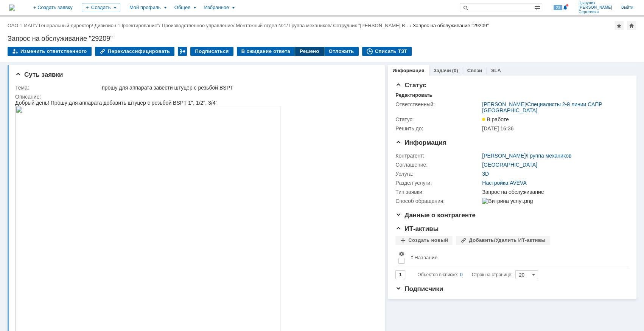 This screenshot has width=644, height=331. I want to click on div: Сделать домашней страницей, so click(631, 26).